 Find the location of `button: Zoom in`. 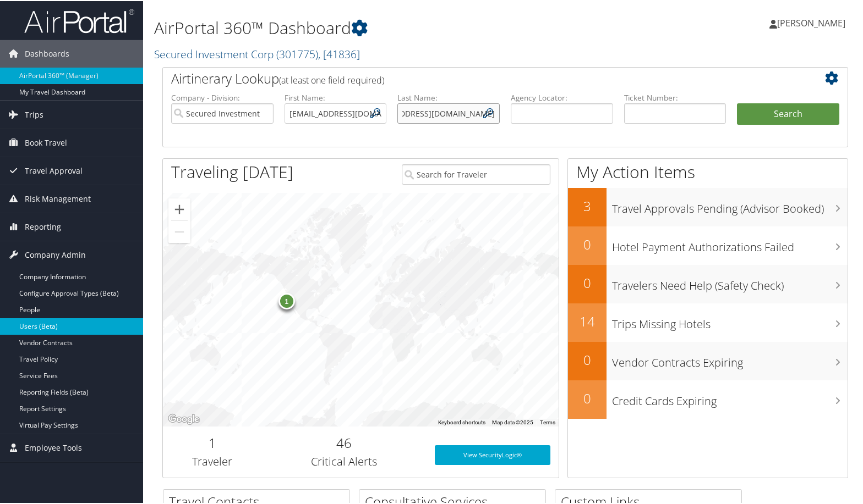

button: Zoom in is located at coordinates (180, 208).